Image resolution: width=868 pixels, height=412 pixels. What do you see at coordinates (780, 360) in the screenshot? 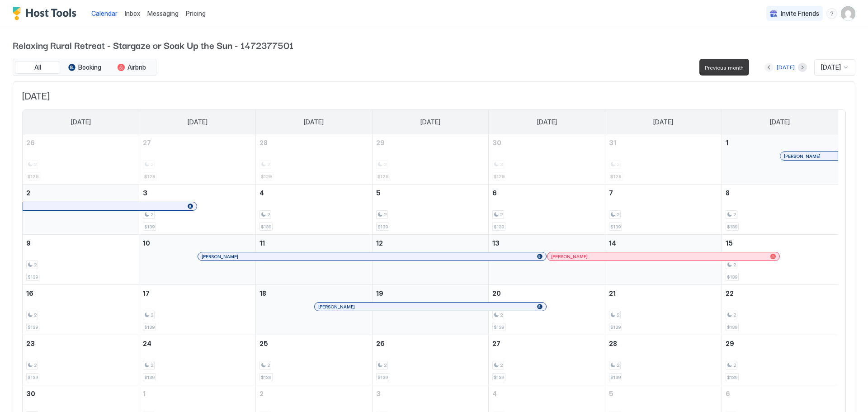
I see `td: November 29, 2025` at bounding box center [780, 360].